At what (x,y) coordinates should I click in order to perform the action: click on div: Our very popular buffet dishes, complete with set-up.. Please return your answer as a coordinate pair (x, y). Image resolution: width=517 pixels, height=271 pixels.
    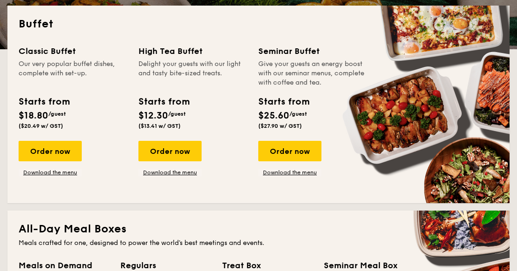
    Looking at the image, I should click on (73, 73).